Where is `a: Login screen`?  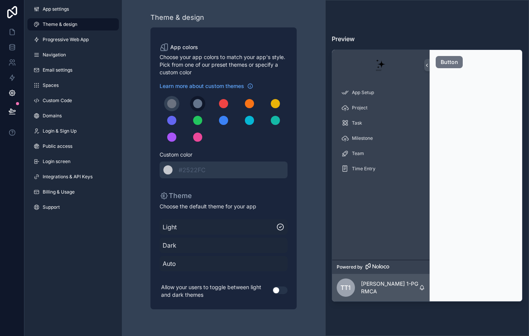 a: Login screen is located at coordinates (73, 162).